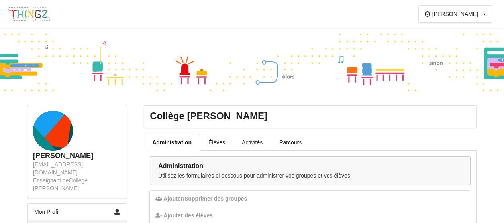  What do you see at coordinates (217, 142) in the screenshot?
I see `a: Élèves` at bounding box center [217, 142].